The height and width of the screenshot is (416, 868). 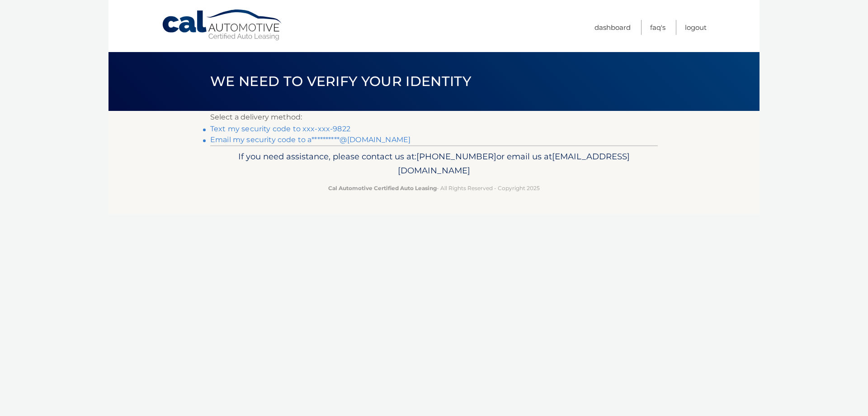 What do you see at coordinates (434, 117) in the screenshot?
I see `p: Select a delivery method:` at bounding box center [434, 117].